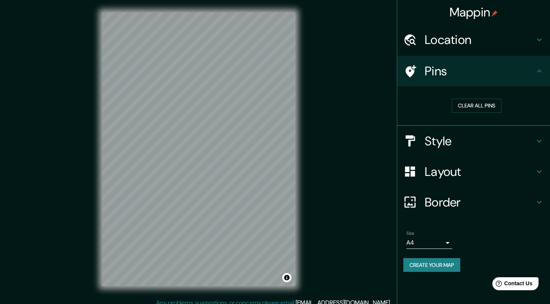 The width and height of the screenshot is (550, 304). I want to click on div: Layout, so click(474, 172).